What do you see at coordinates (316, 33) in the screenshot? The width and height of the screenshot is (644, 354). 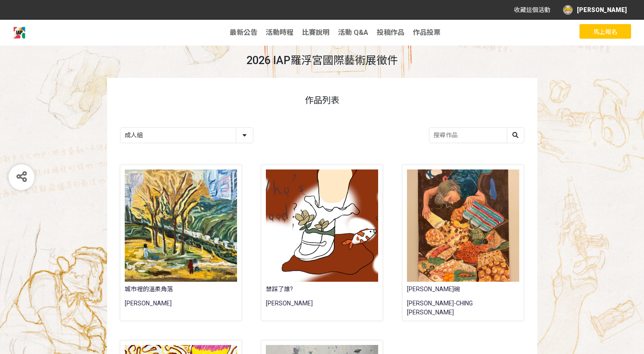 I see `a: 比賽說明` at bounding box center [316, 33].